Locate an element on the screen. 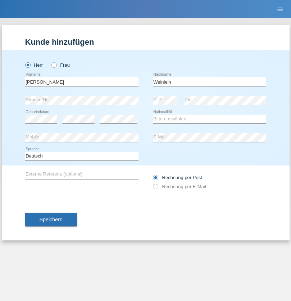 The image size is (291, 301). label: Rechnung per E-Mail is located at coordinates (180, 186).